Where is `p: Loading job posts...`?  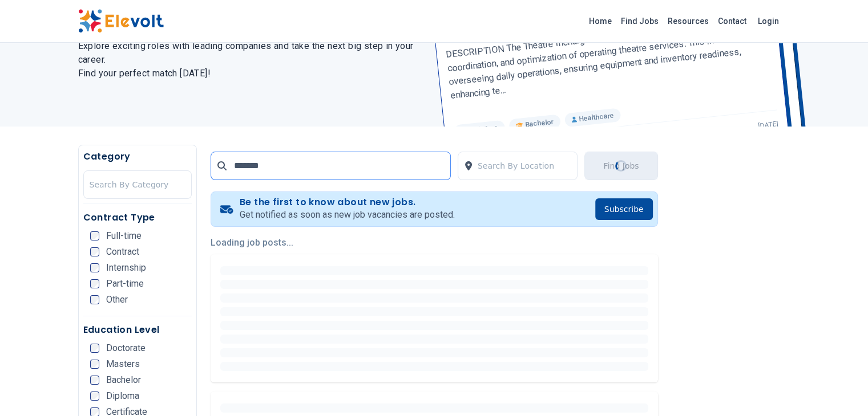 p: Loading job posts... is located at coordinates (434, 243).